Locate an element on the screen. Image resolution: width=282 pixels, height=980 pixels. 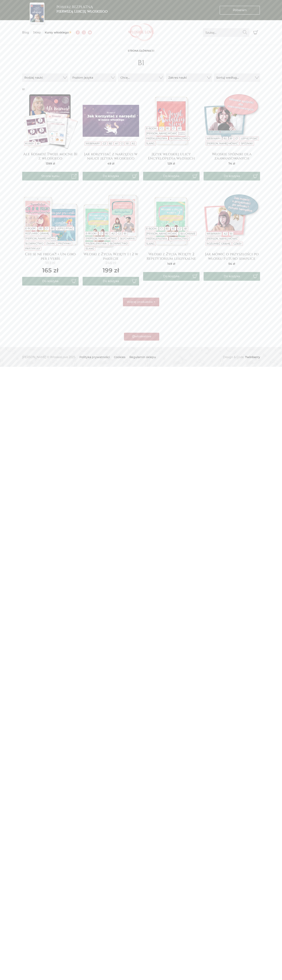
a: A1 is located at coordinates (116, 144).